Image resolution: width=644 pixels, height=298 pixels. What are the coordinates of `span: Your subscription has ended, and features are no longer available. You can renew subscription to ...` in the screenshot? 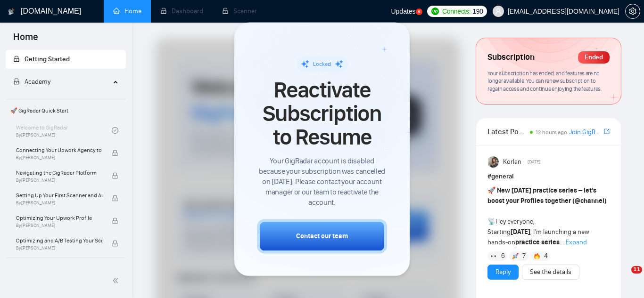 It's located at (545, 81).